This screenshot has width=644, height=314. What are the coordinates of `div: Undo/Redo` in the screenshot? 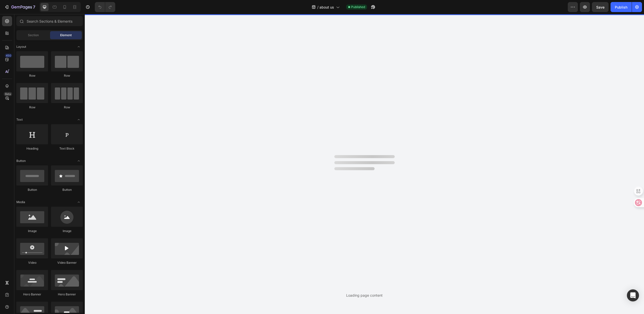 It's located at (105, 7).